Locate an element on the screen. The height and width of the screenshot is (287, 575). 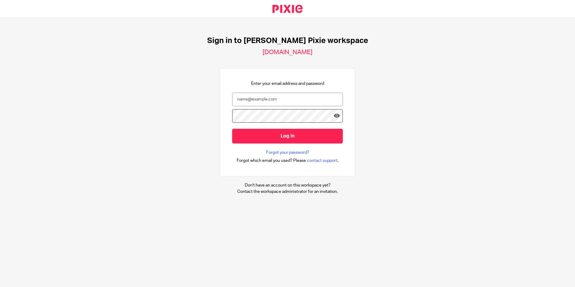
a: Forgot your password? is located at coordinates (288, 153).